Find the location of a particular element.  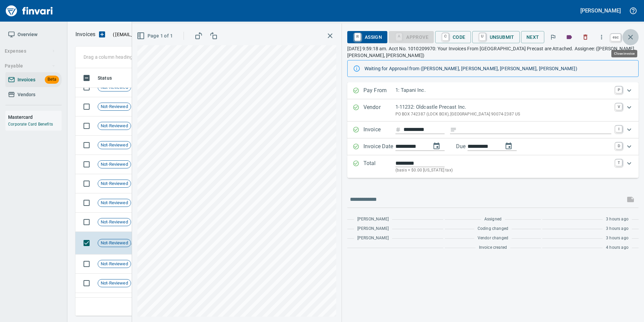

span: Vendors is located at coordinates (26, 94).